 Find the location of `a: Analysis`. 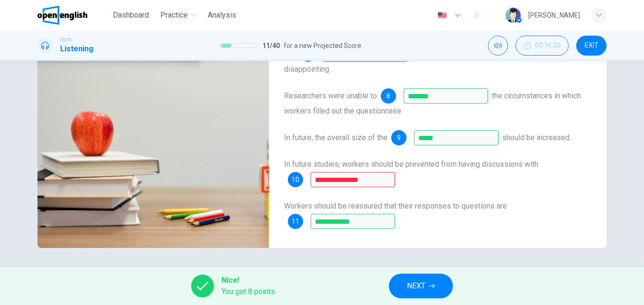

a: Analysis is located at coordinates (222, 16).